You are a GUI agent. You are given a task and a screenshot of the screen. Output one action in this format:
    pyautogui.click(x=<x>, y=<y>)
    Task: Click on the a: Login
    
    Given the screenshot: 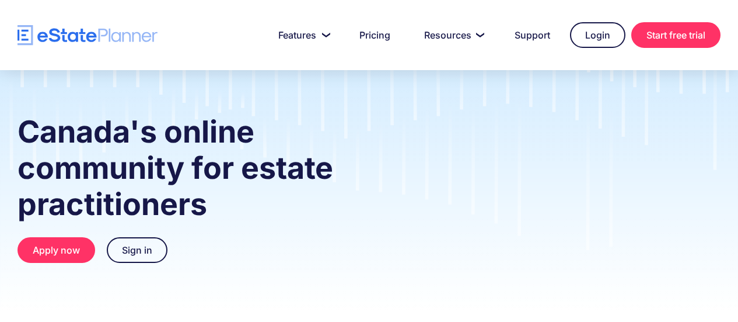 What is the action you would take?
    pyautogui.click(x=598, y=35)
    